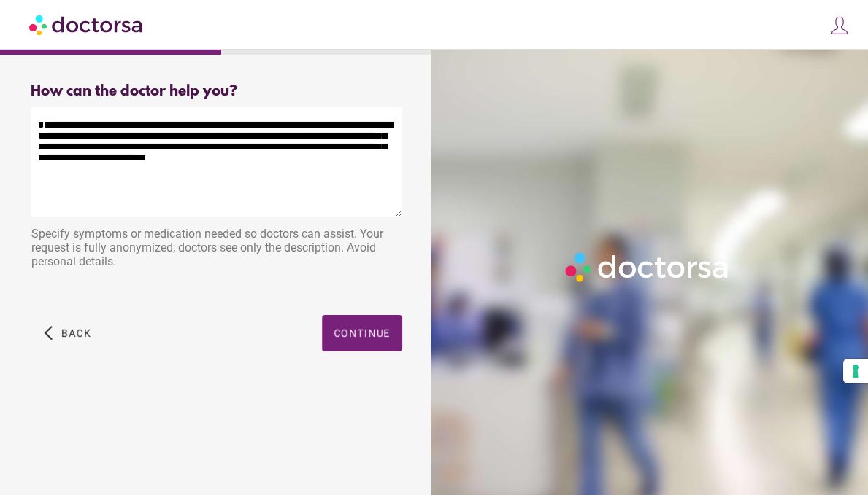 This screenshot has height=495, width=868. What do you see at coordinates (76, 333) in the screenshot?
I see `span: Back` at bounding box center [76, 333].